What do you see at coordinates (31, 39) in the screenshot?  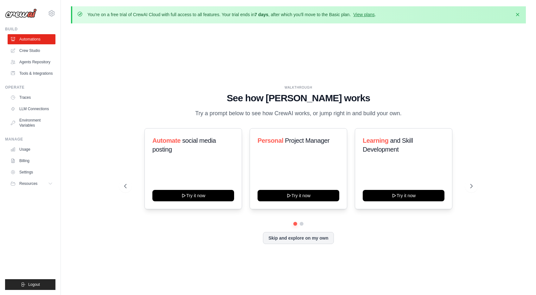 I see `a: Automations` at bounding box center [31, 39].